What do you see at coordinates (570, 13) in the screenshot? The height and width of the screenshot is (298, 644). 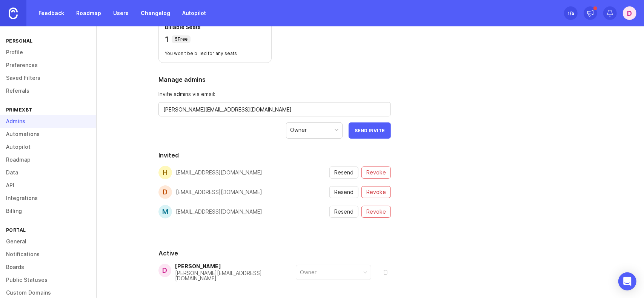 I see `button: 1/5` at bounding box center [570, 13].